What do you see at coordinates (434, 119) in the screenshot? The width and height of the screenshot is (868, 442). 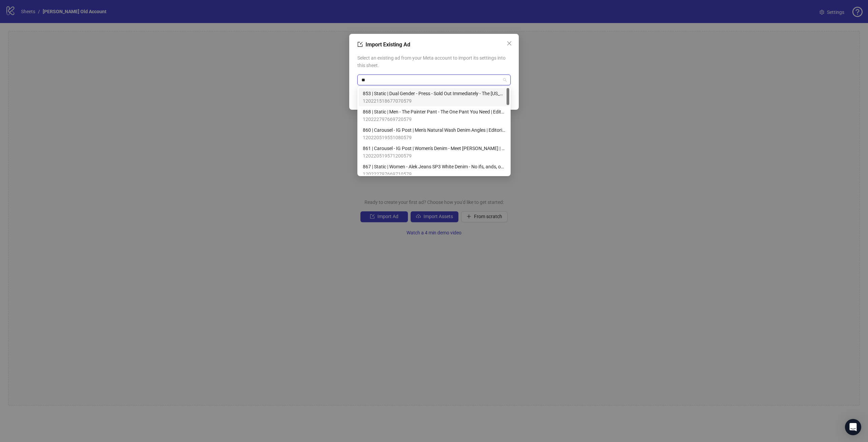 I see `span: 120222797669720579` at bounding box center [434, 119].